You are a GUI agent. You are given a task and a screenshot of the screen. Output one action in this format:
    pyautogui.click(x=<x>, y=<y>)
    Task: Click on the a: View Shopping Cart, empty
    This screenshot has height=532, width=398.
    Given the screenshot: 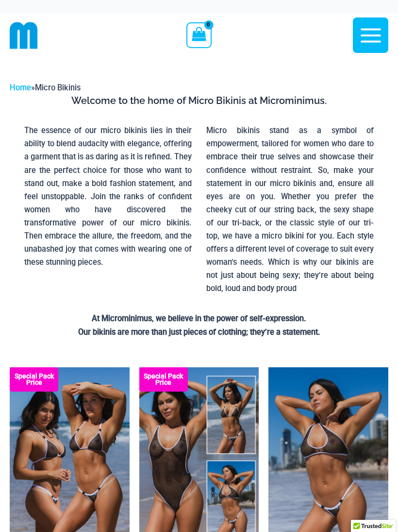 What is the action you would take?
    pyautogui.click(x=199, y=35)
    